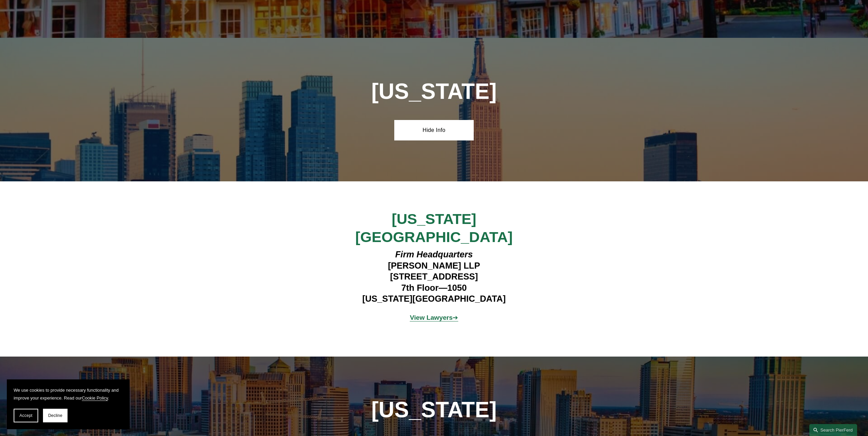 This screenshot has width=868, height=436. I want to click on p: We use cookies to provide necessary functionality and improve your experience. Read our ., so click(68, 394).